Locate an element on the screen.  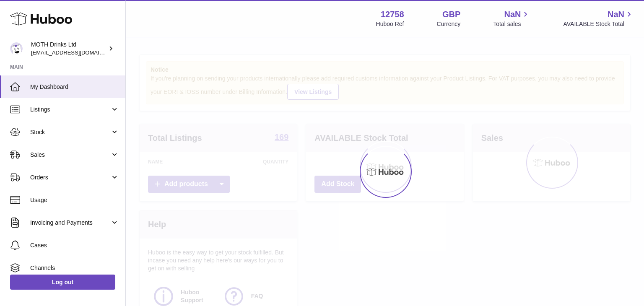
a: NaN Total sales is located at coordinates (512, 18).